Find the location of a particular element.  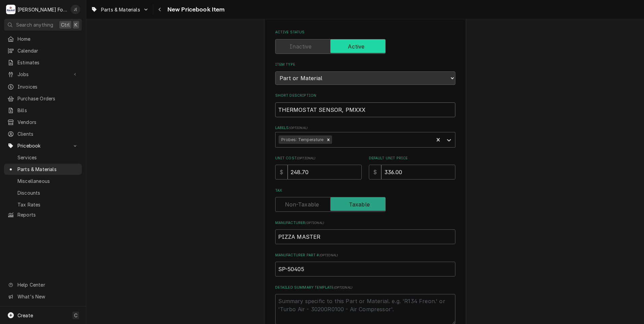

span: Bills is located at coordinates (48, 110).